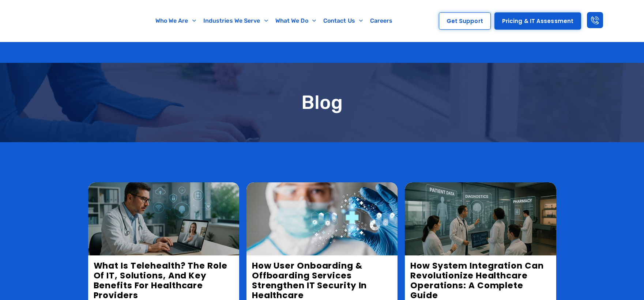  Describe the element at coordinates (295, 21) in the screenshot. I see `a: What We Do` at that location.